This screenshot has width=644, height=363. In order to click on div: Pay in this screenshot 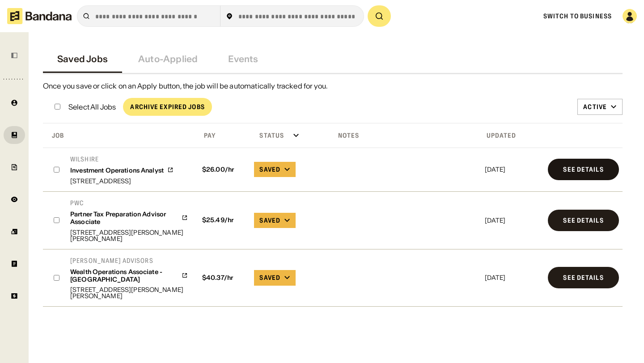, I will do `click(206, 135)`.